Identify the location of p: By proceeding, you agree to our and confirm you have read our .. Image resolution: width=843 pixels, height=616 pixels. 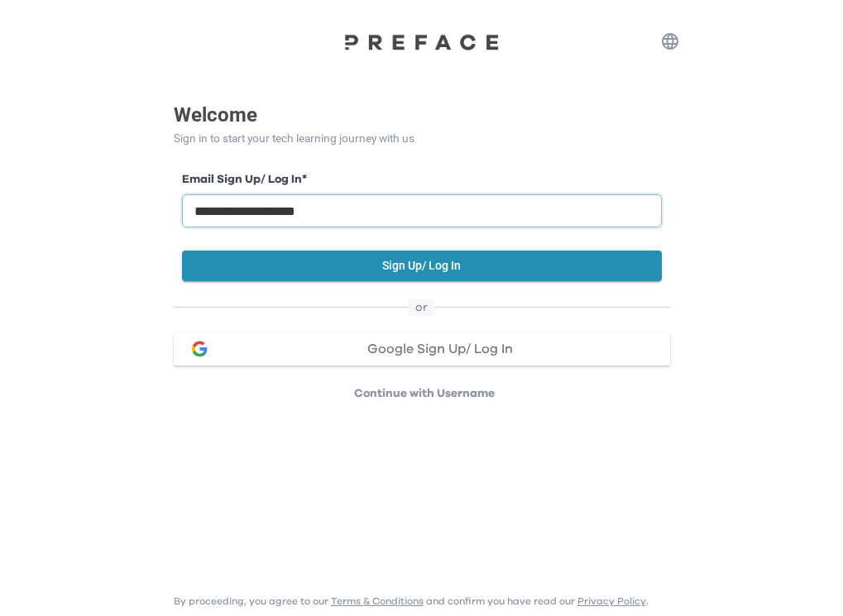
(411, 600).